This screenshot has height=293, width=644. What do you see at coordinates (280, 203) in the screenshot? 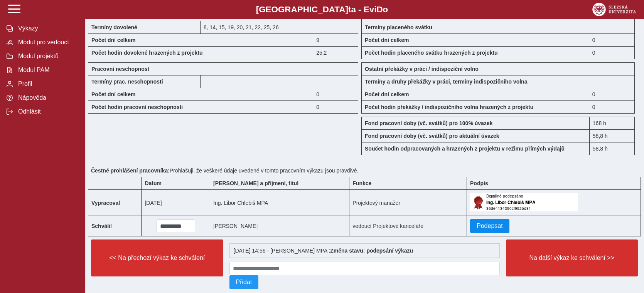
I see `td: Ing. Libor Chlebiš MPA` at bounding box center [280, 203].